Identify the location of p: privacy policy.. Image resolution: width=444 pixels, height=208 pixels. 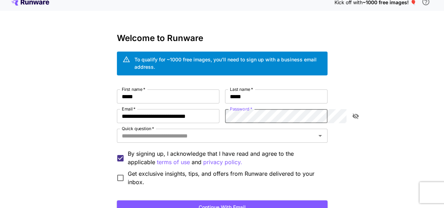
(223, 162).